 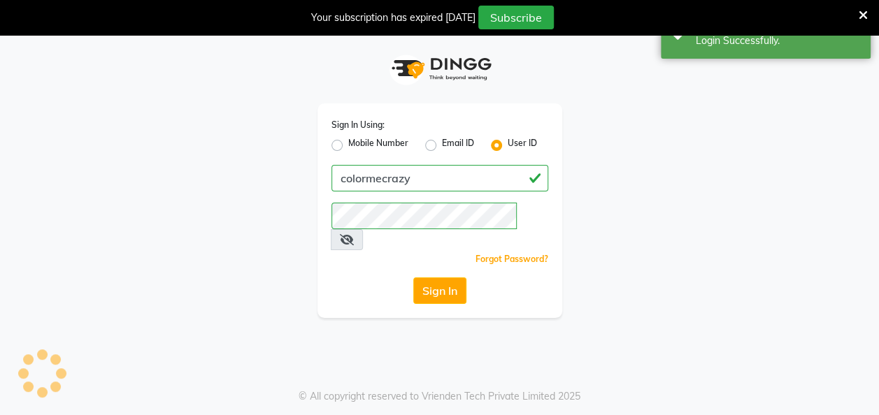 I want to click on a: Forgot Password?, so click(x=512, y=259).